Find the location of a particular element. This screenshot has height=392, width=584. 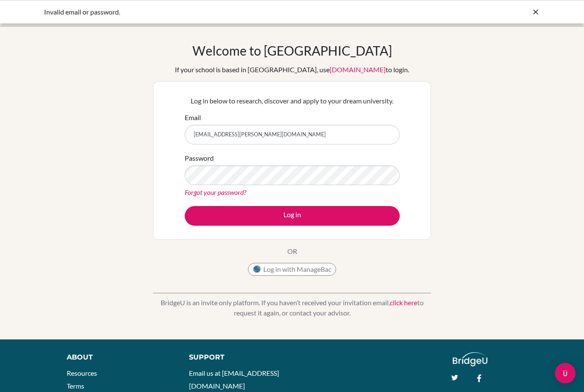

p: OR is located at coordinates (292, 251).